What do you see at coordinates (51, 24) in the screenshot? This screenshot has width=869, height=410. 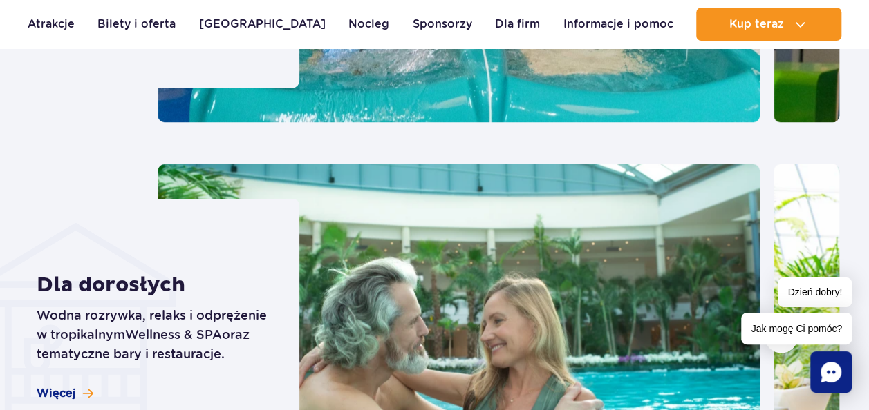 I see `a: Atrakcje` at bounding box center [51, 24].